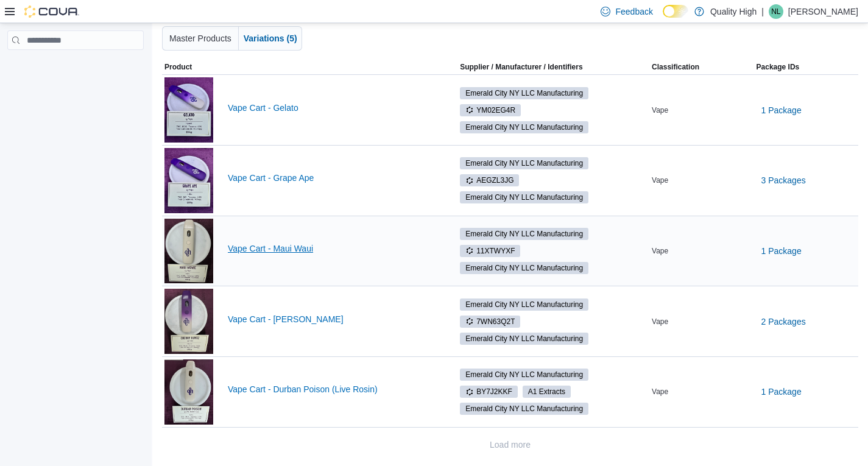 The image size is (868, 466). What do you see at coordinates (783, 322) in the screenshot?
I see `button: 2 Packages` at bounding box center [783, 322].